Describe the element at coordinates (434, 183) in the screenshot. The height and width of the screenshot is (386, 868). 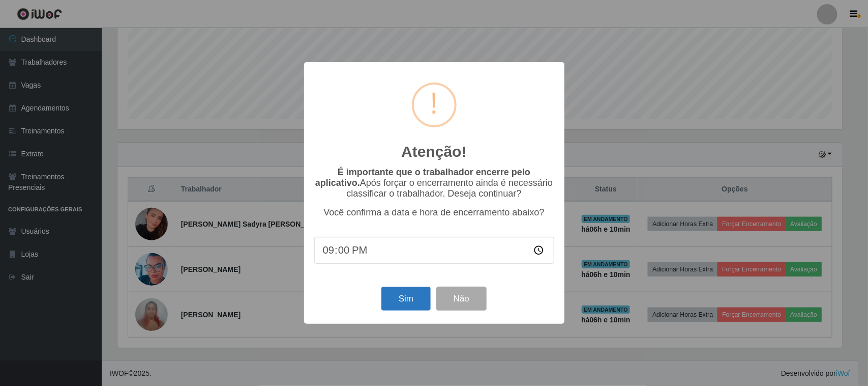
I see `p: Após forçar o encerramento ainda é necessário classificar o trabalhador. Deseja continuar?` at that location.